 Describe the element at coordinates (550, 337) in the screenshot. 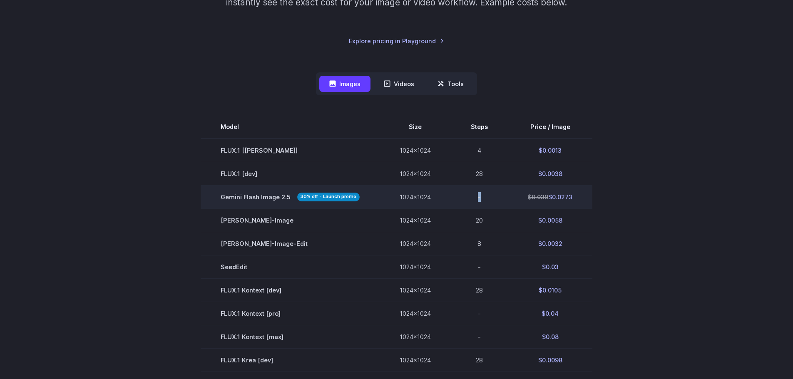

I see `td: $0.08` at that location.